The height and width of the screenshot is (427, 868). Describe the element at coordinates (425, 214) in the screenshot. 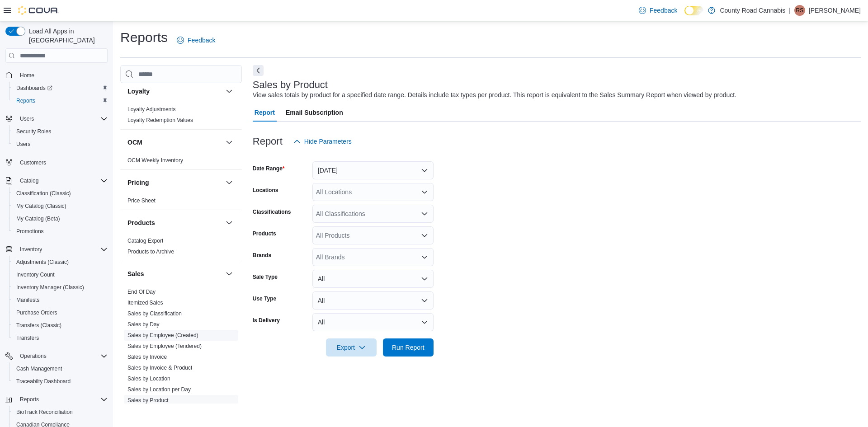

I see `button: Open list of options` at that location.